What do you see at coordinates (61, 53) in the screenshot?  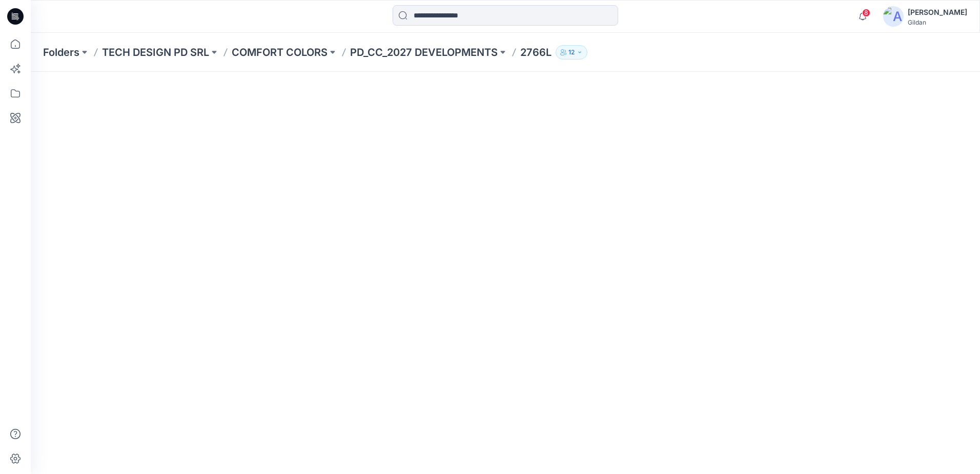 I see `p: Folders` at bounding box center [61, 53].